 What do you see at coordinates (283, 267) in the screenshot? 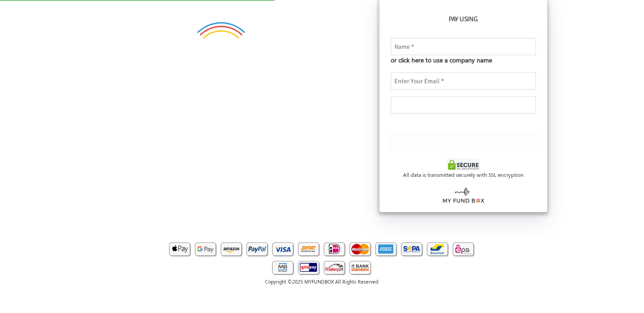
I see `img: mb Pay` at bounding box center [283, 267].